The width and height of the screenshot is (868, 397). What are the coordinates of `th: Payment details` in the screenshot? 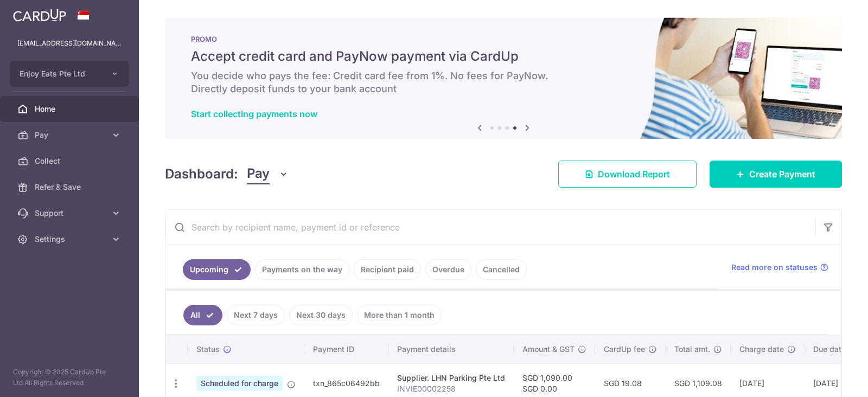 It's located at (451, 349).